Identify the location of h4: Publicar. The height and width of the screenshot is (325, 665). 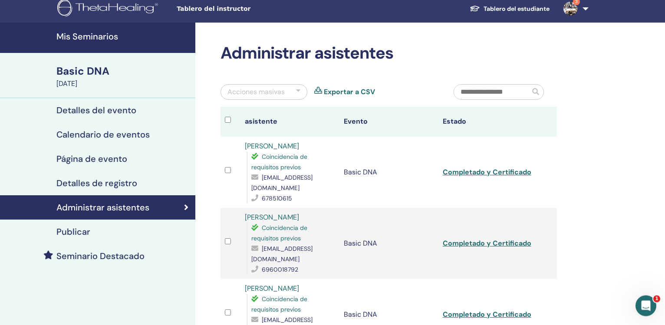
(73, 232).